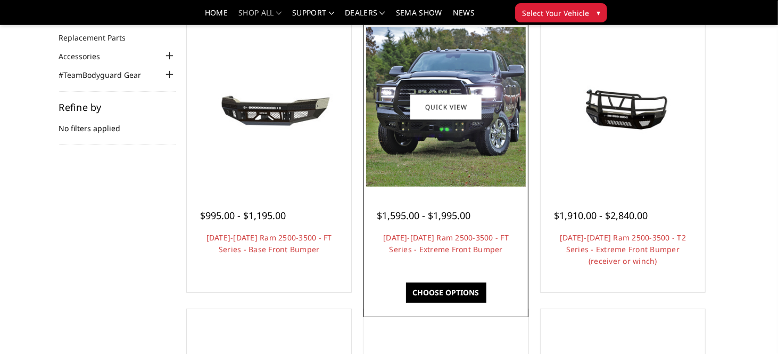  What do you see at coordinates (118, 124) in the screenshot?
I see `div: No filters applied` at bounding box center [118, 124].